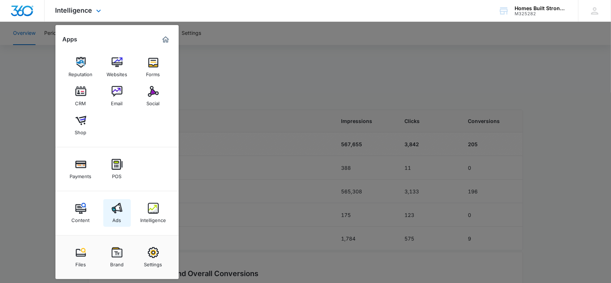 The width and height of the screenshot is (611, 283). Describe the element at coordinates (117, 257) in the screenshot. I see `a: Brand` at that location.